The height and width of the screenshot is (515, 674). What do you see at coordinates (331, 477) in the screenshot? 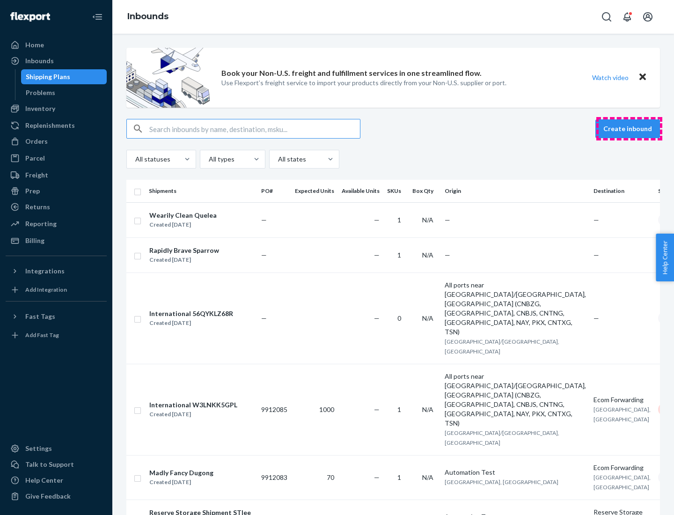
I see `span: 70` at bounding box center [331, 477].